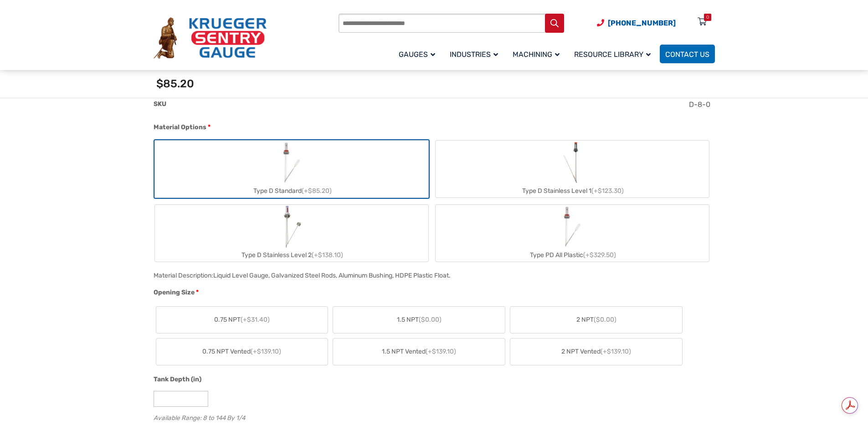  Describe the element at coordinates (600, 255) in the screenshot. I see `span: (+$329.50)` at that location.